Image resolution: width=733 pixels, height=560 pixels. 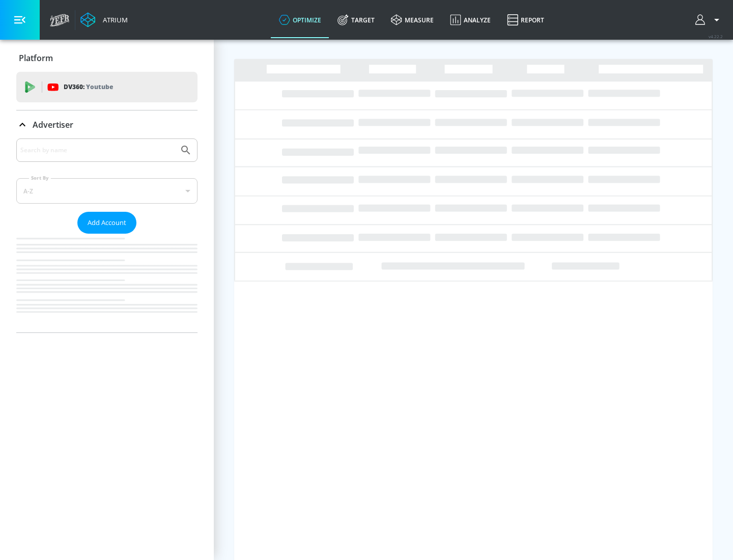 I want to click on a: optimize, so click(x=300, y=20).